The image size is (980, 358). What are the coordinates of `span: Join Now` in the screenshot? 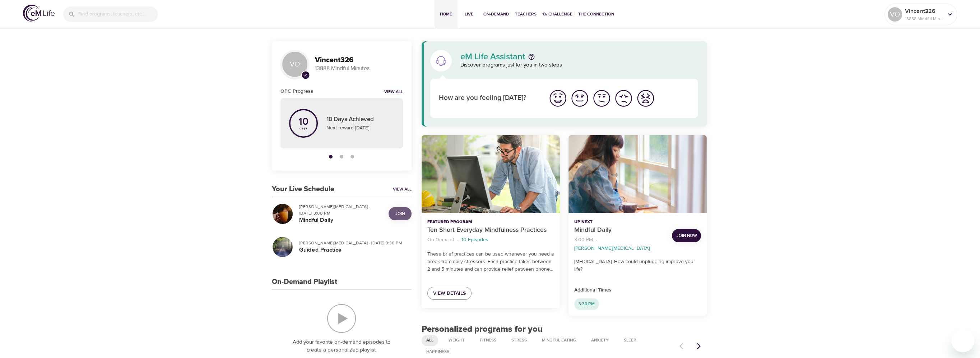 It's located at (687, 236).